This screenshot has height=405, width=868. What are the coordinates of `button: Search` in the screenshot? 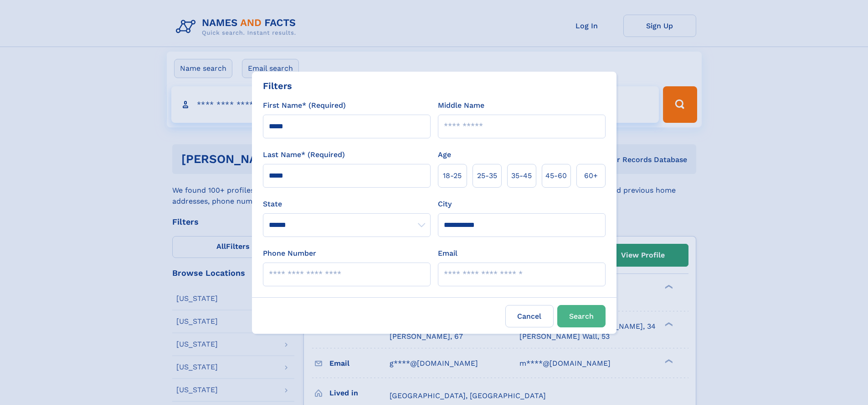 It's located at (582, 316).